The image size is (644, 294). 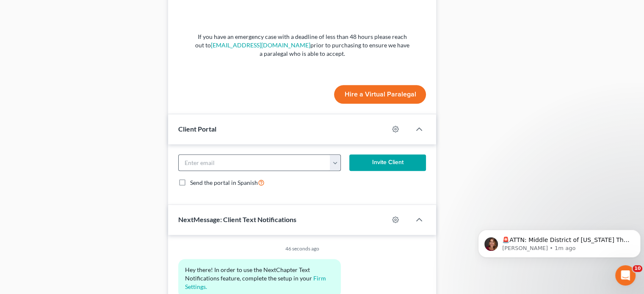 I want to click on button: Hire a Virtual Paralegal, so click(x=380, y=94).